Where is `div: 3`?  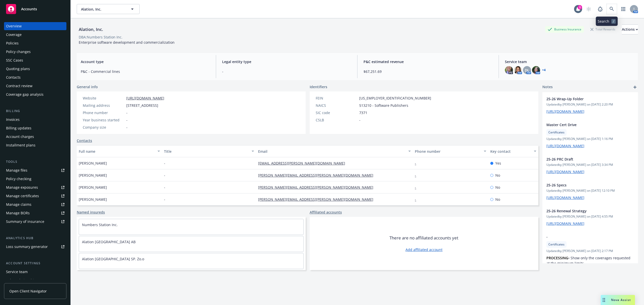
div: 3 is located at coordinates (579, 7).